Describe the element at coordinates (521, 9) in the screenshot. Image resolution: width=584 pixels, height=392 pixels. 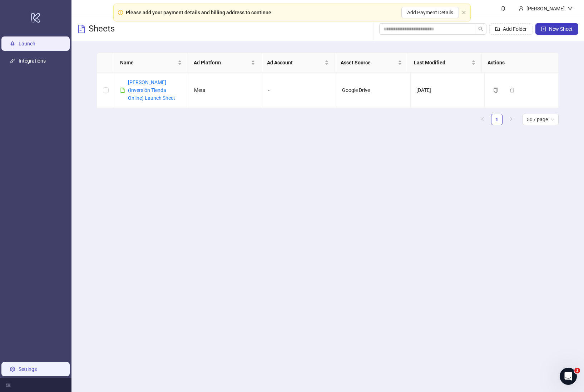
I see `span: user` at that location.